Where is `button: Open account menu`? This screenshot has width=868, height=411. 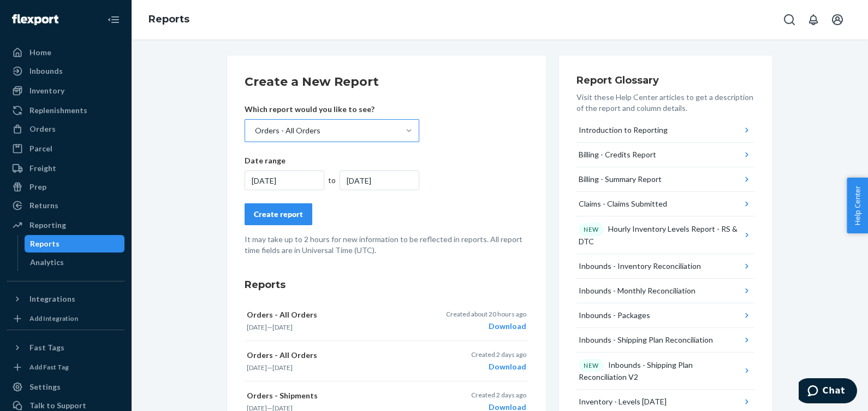
button: Open account menu is located at coordinates (837, 20).